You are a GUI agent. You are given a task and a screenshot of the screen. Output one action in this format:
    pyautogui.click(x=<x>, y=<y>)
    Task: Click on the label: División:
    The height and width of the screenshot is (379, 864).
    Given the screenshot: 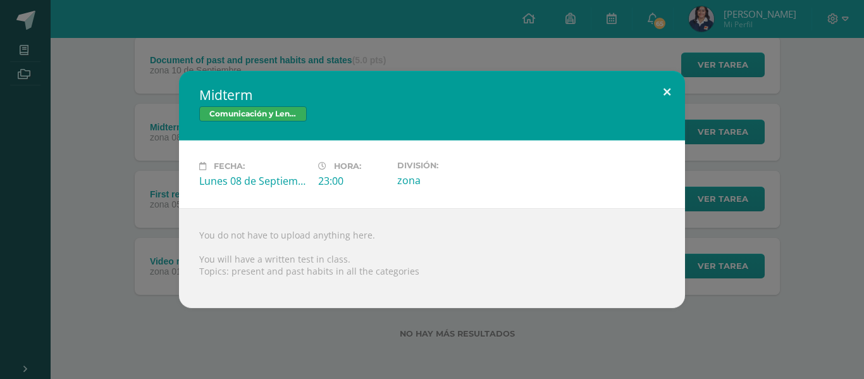 What is the action you would take?
    pyautogui.click(x=452, y=165)
    